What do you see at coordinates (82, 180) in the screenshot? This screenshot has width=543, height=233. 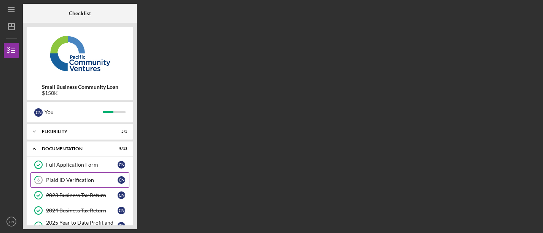 I see `div: Plaid ID Verification` at bounding box center [82, 180].